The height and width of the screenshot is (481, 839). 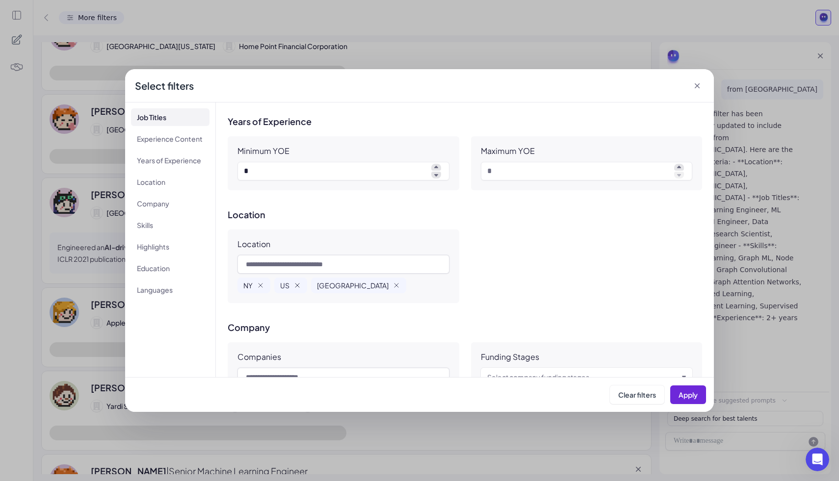 I want to click on li: Highlights, so click(x=170, y=247).